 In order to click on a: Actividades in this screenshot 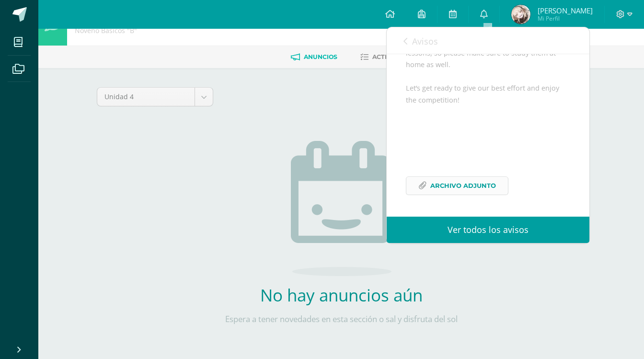, I will do `click(387, 57)`.